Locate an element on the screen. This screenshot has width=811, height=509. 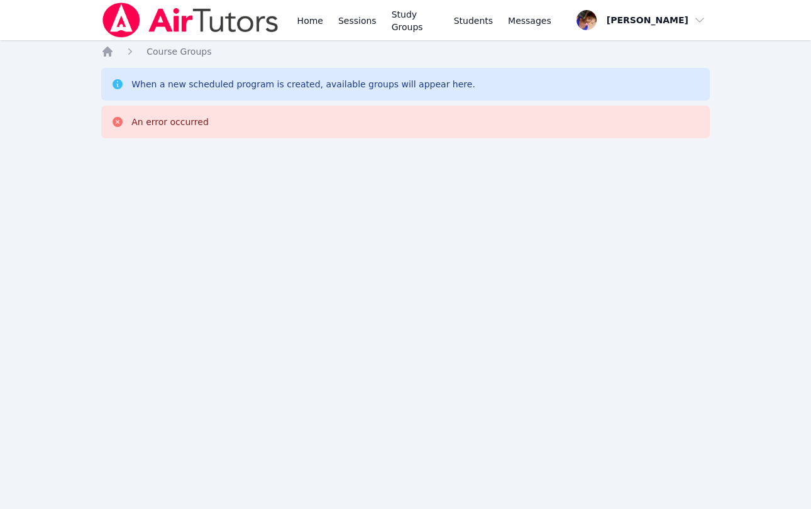
nav: Breadcrumb is located at coordinates (406, 52).